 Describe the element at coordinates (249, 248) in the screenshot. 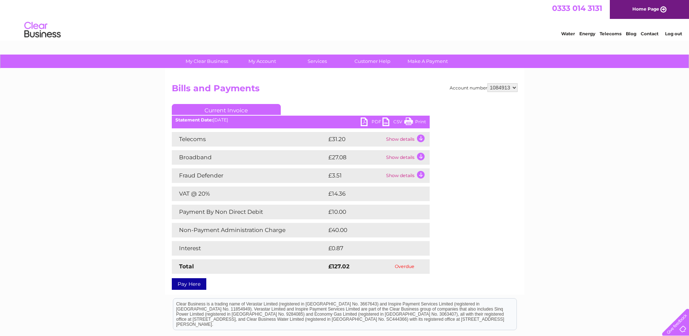

I see `td: Interest` at that location.